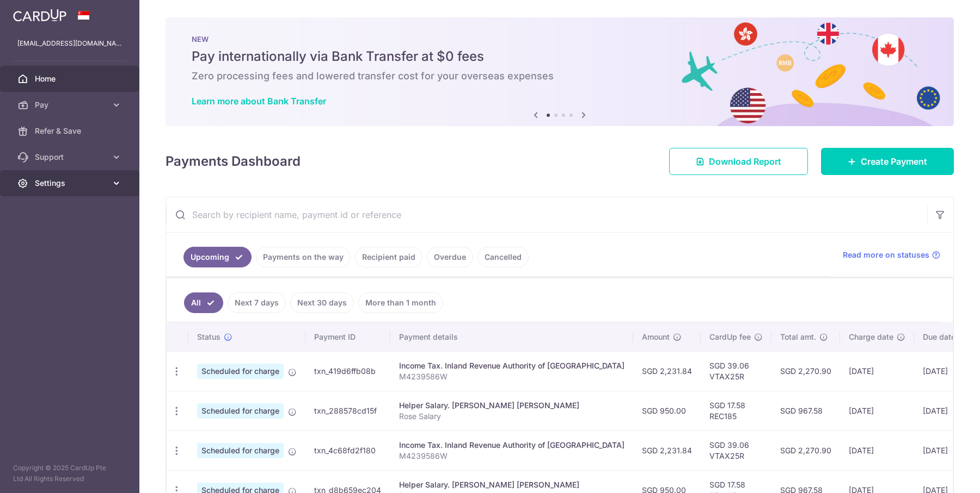  What do you see at coordinates (559, 57) in the screenshot?
I see `h5: Pay internationally via Bank Transfer at $0 fees` at bounding box center [559, 57].